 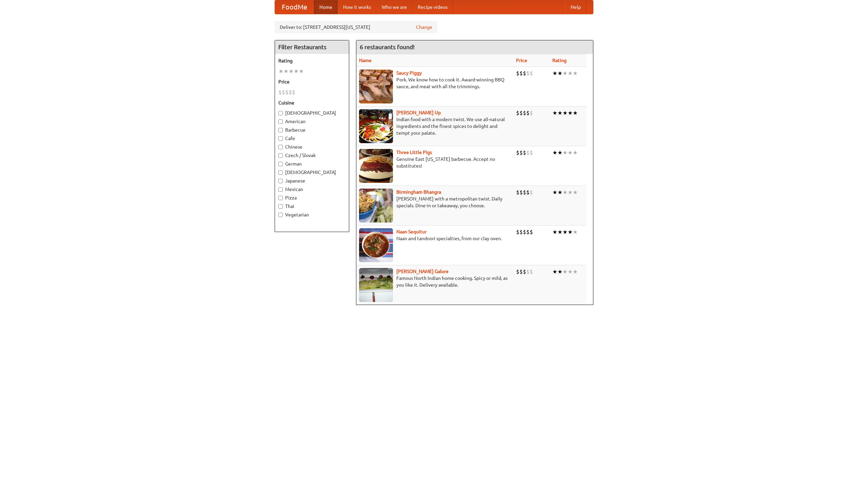 I want to click on img: bhangra.jpg, so click(x=376, y=206).